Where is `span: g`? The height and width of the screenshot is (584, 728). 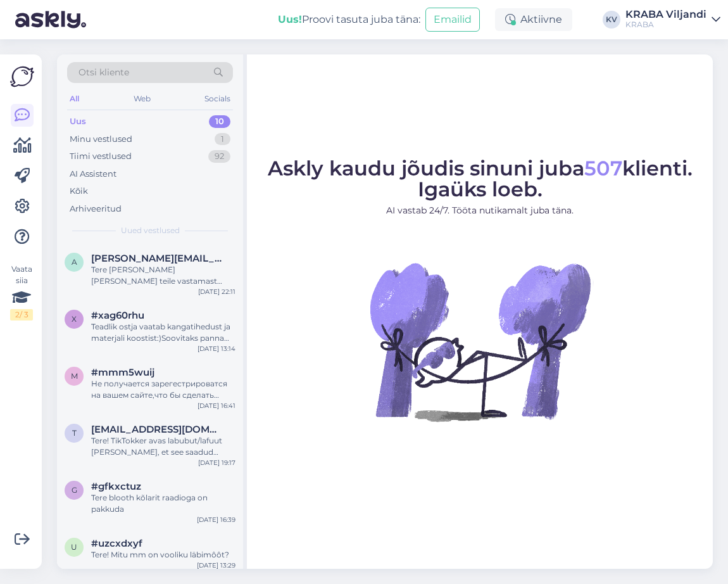
span: g is located at coordinates (74, 490).